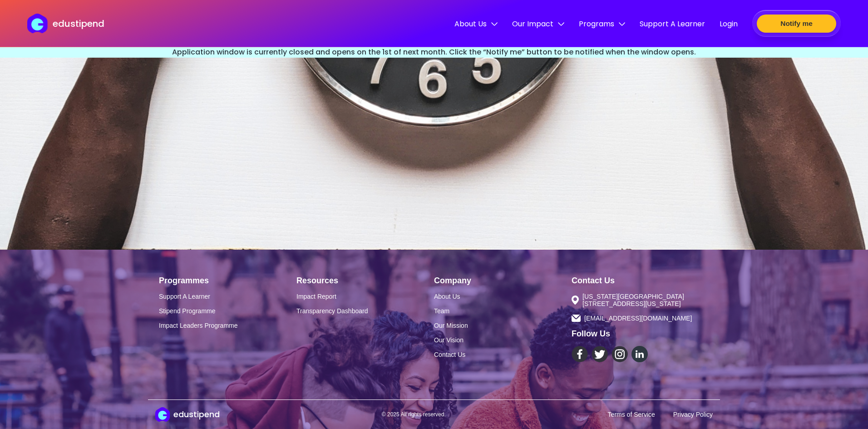 The height and width of the screenshot is (429, 868). Describe the element at coordinates (693, 414) in the screenshot. I see `a: Privacy Policy` at that location.